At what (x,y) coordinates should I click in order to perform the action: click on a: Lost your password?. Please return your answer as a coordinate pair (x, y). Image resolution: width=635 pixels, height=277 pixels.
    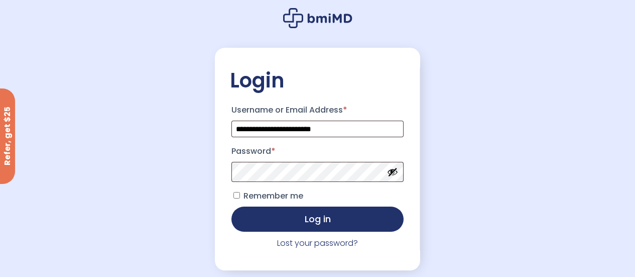
    Looking at the image, I should click on (317, 243).